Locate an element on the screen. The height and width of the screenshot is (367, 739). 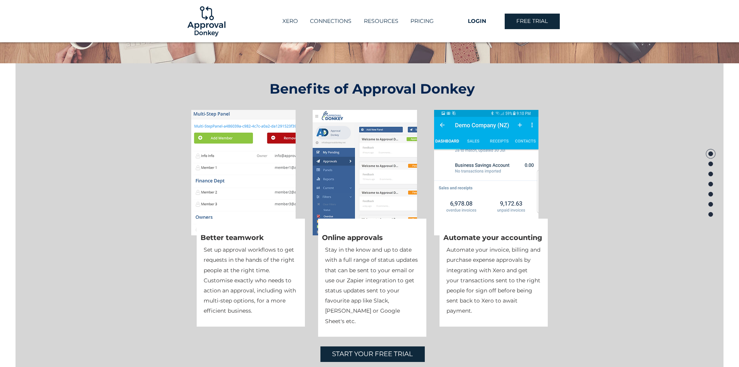
span: FREE TRIAL is located at coordinates (532, 21).